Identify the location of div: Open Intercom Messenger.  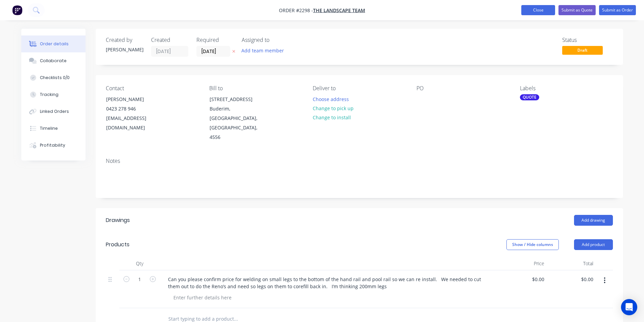
(629, 307).